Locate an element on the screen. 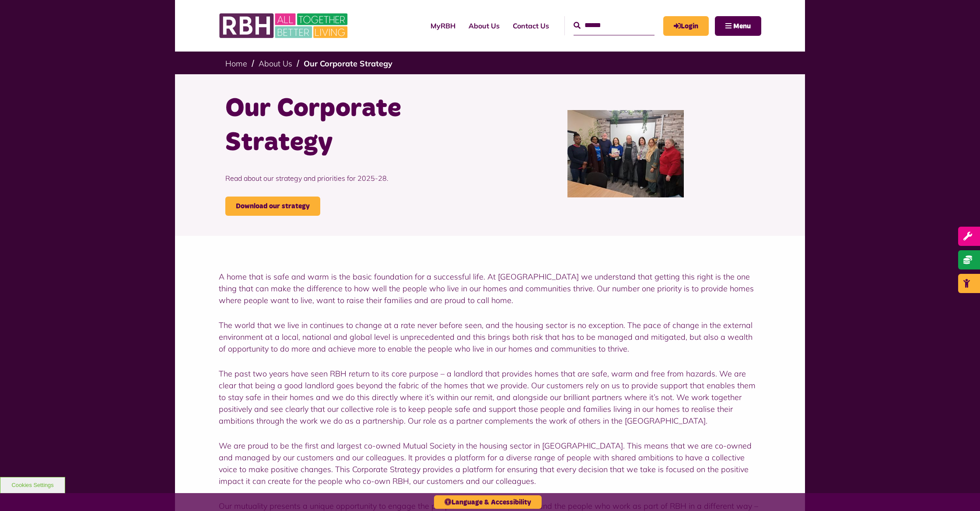  p: The past two years have seen RBH return to its core purpose – a landlord that provides homes that... is located at coordinates (490, 397).